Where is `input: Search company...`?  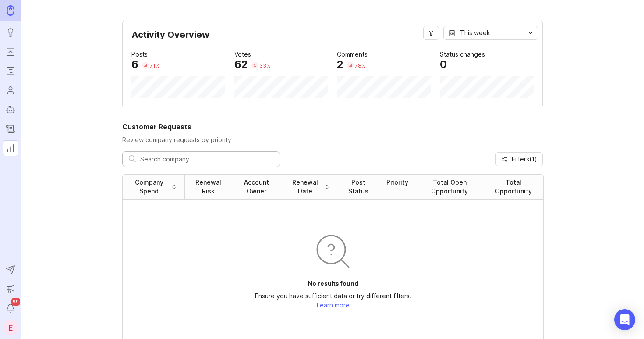
input: Search company... is located at coordinates (207, 159).